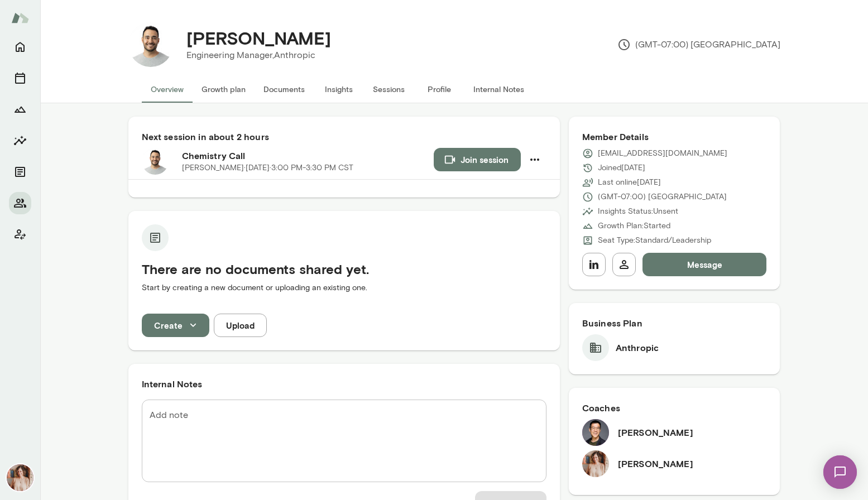  What do you see at coordinates (20, 109) in the screenshot?
I see `button: Growth Plan` at bounding box center [20, 109].